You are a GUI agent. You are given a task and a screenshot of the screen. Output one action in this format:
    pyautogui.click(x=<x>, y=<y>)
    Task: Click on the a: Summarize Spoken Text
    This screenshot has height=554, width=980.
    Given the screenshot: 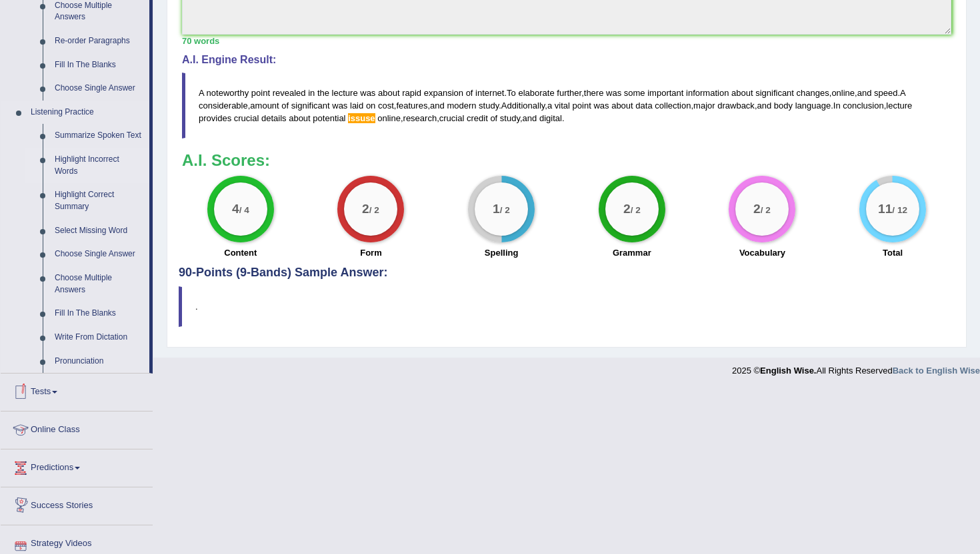 What is the action you would take?
    pyautogui.click(x=99, y=136)
    